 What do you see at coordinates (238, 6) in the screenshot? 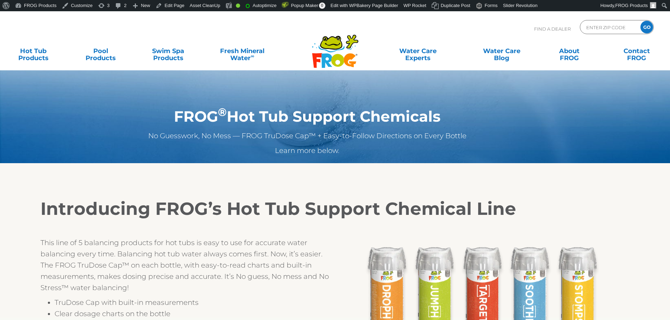
I see `div: Good` at bounding box center [238, 6].